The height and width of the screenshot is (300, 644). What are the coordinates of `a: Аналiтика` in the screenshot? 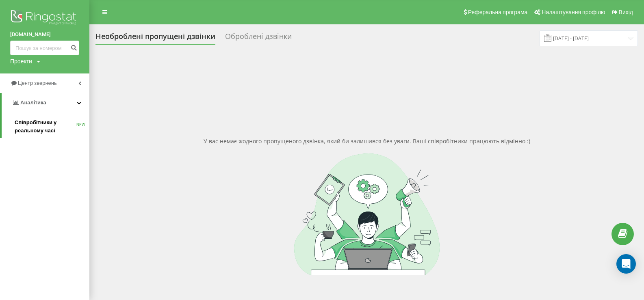 It's located at (45, 103).